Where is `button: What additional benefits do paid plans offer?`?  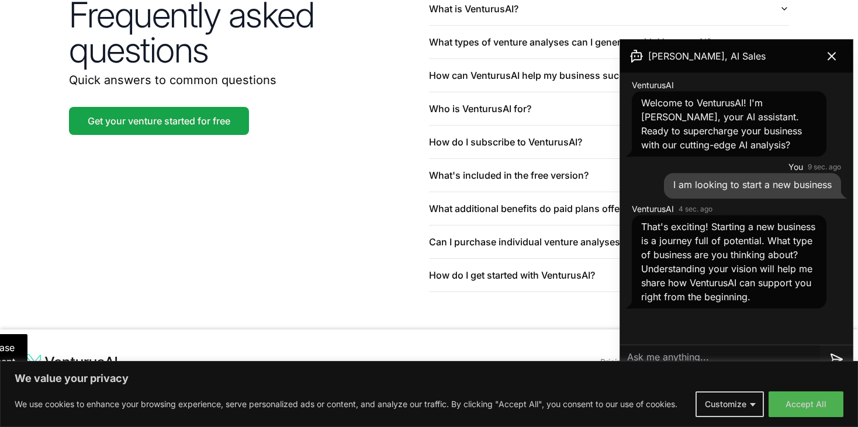
button: What additional benefits do paid plans offer? is located at coordinates (609, 209).